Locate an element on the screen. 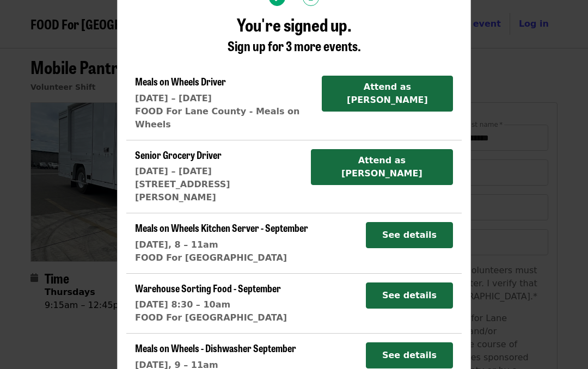 Image resolution: width=588 pixels, height=369 pixels. span: Meals on Wheels Driver is located at coordinates (180, 81).